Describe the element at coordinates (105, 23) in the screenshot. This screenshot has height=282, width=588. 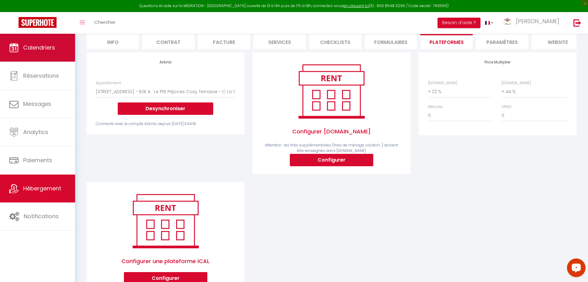
I see `a: Chercher` at that location.